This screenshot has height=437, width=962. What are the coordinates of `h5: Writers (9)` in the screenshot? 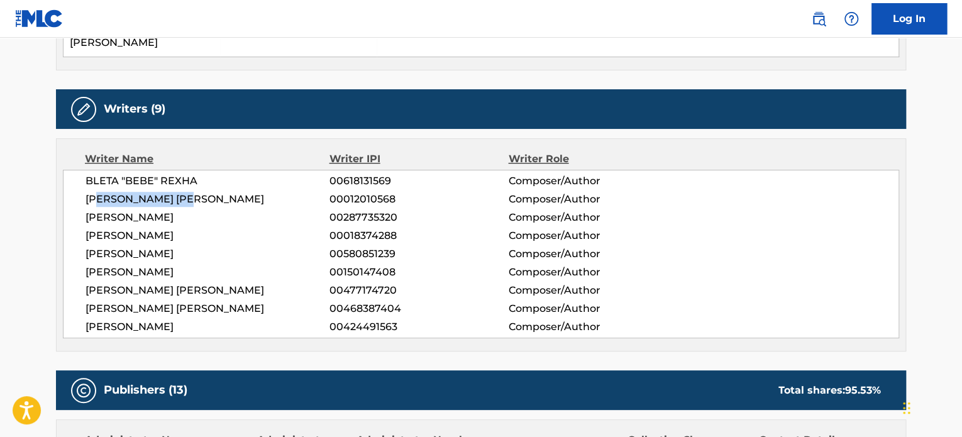 It's located at (134, 109).